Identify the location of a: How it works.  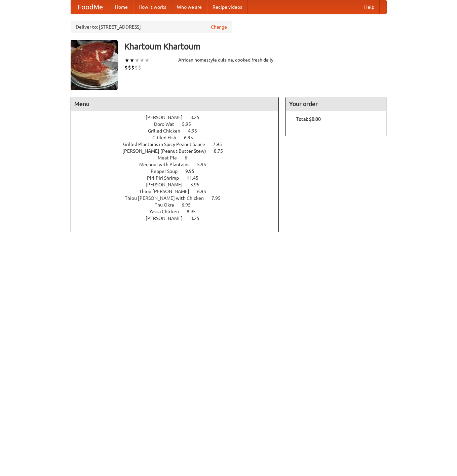
(153, 7).